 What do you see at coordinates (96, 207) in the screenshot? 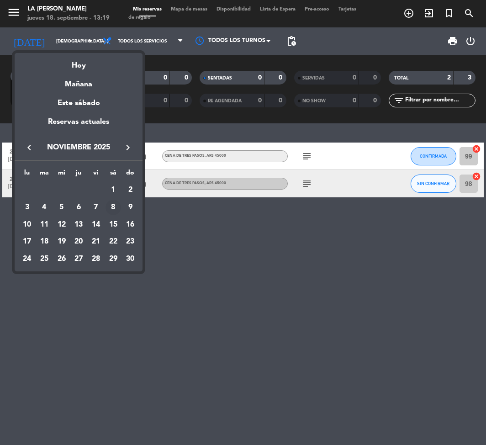
I see `div: 7` at bounding box center [96, 207].